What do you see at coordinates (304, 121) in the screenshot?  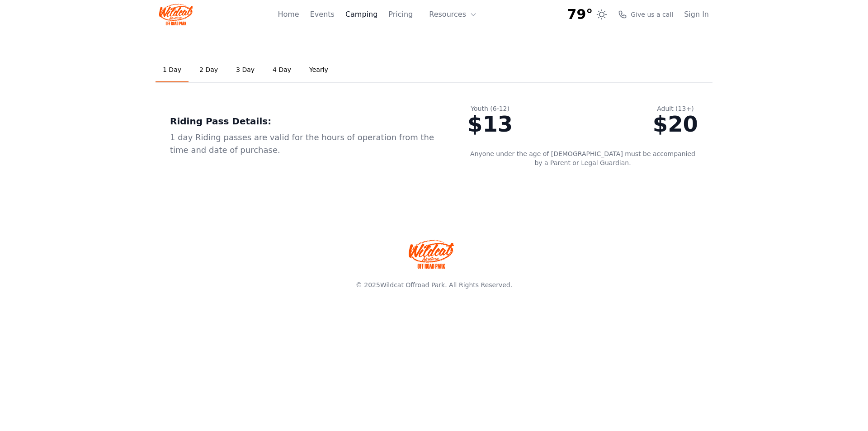 I see `div: Riding Pass Details:` at bounding box center [304, 121].